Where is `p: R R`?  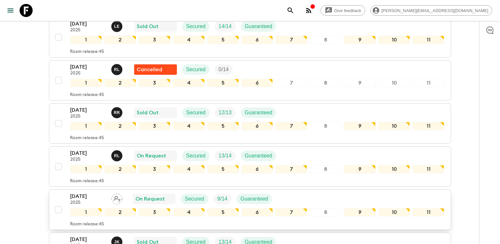
p: R R is located at coordinates (117, 113).